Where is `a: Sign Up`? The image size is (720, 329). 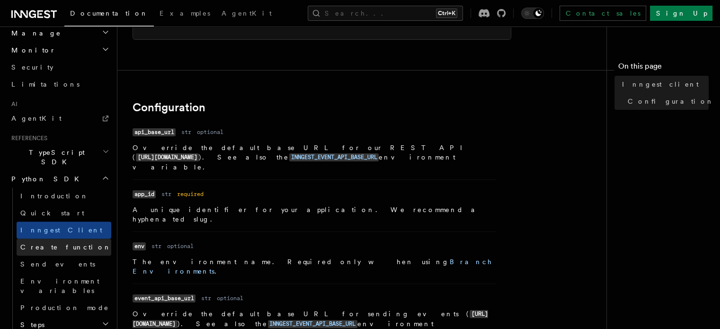 a: Sign Up is located at coordinates (681, 13).